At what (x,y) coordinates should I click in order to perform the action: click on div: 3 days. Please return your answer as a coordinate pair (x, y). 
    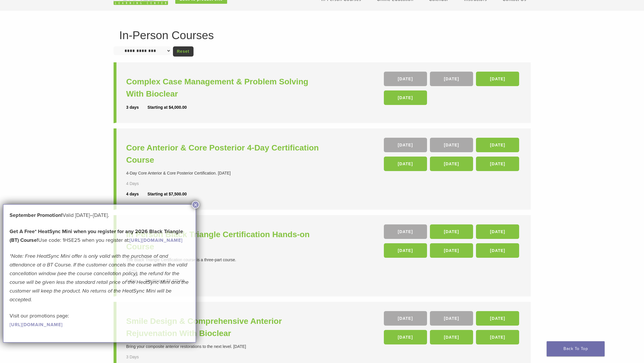
    Looking at the image, I should click on (137, 107).